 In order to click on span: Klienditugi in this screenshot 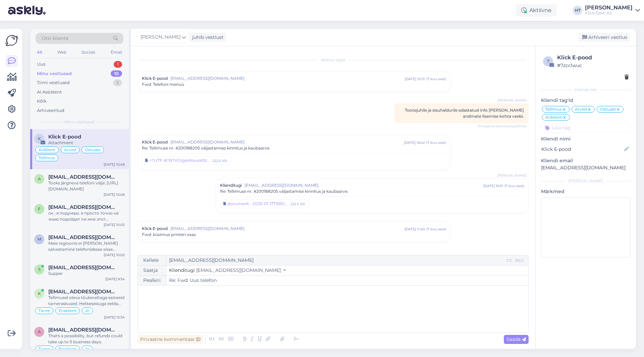, I will do `click(182, 270)`.